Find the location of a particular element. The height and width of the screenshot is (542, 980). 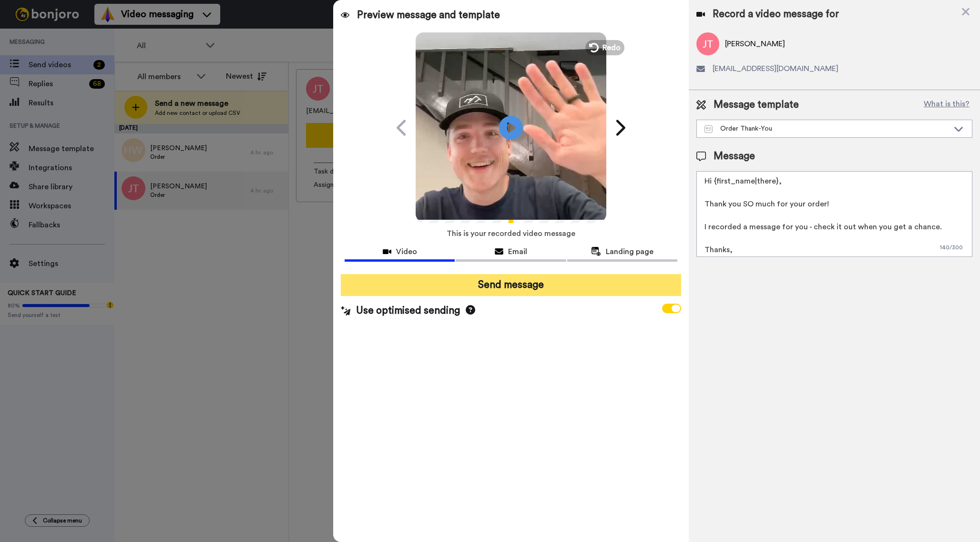

span: Landing page is located at coordinates (630, 252).